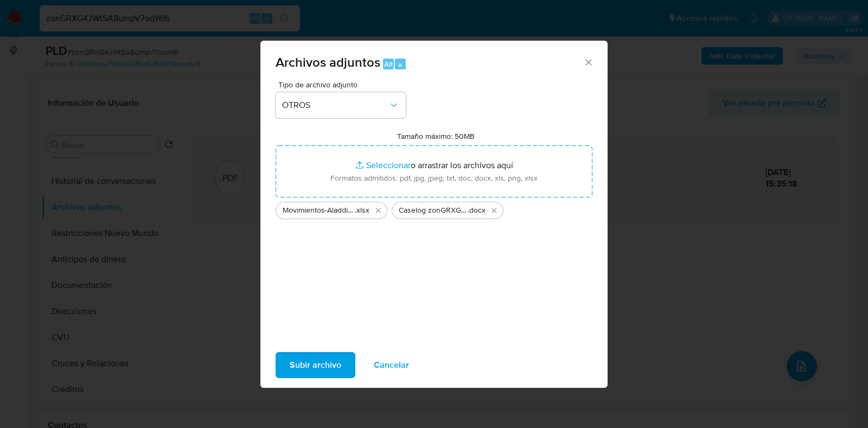 Image resolution: width=868 pixels, height=428 pixels. Describe the element at coordinates (495, 211) in the screenshot. I see `button: Eliminar Caselog zonGRXG4JWtSA8umpV7oqWi6_2025_09_17_11_03_24.docx` at that location.